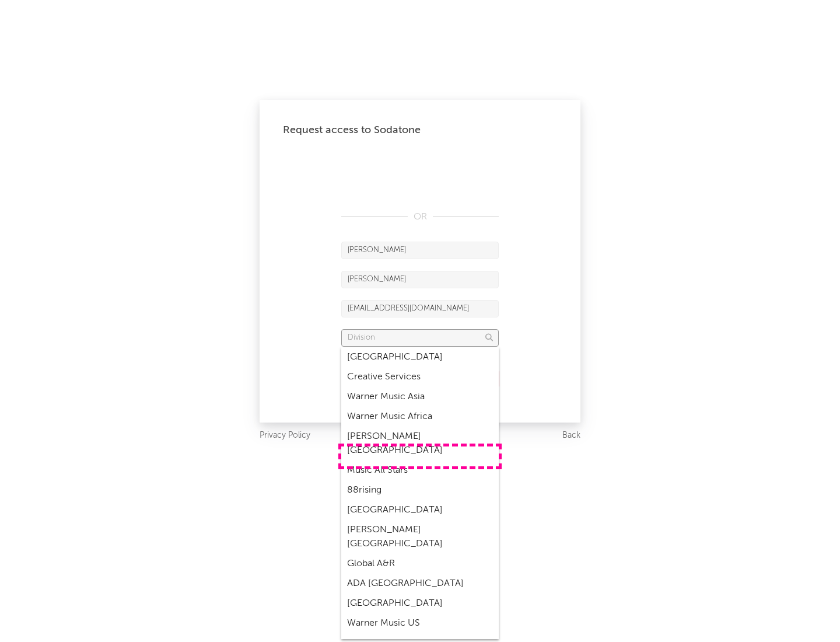 This screenshot has width=840, height=642. Describe the element at coordinates (420, 338) in the screenshot. I see `input: Division` at that location.